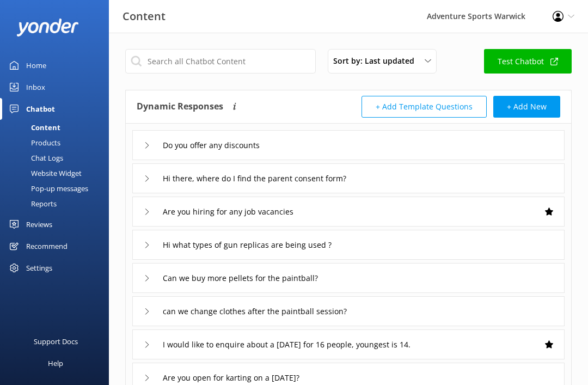 The image size is (588, 385). Describe the element at coordinates (58, 188) in the screenshot. I see `a: Pop-up messages` at that location.